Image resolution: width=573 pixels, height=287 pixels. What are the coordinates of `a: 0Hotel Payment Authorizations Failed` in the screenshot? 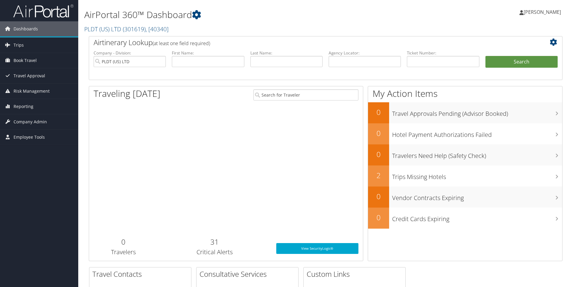 It's located at (465, 134).